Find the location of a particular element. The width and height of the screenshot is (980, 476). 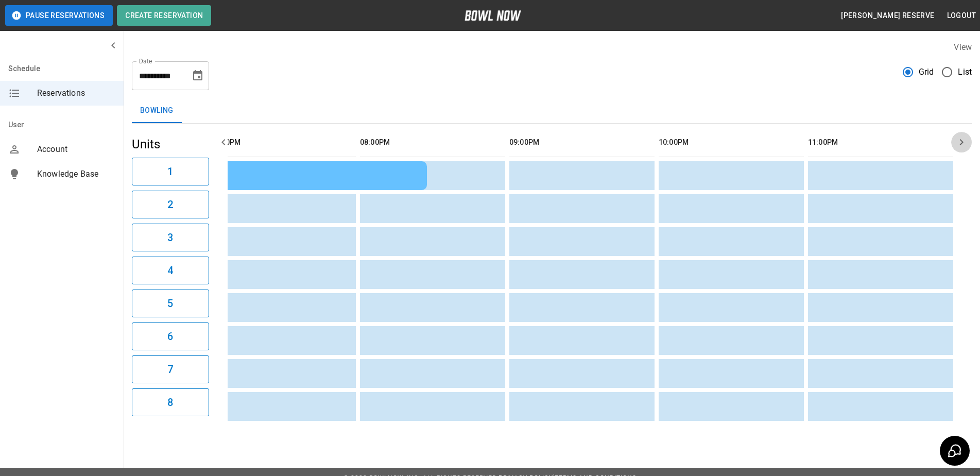

img: logo is located at coordinates (493, 16).